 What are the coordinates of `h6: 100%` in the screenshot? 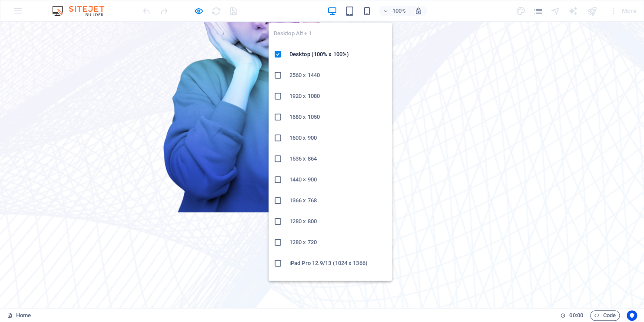 It's located at (399, 11).